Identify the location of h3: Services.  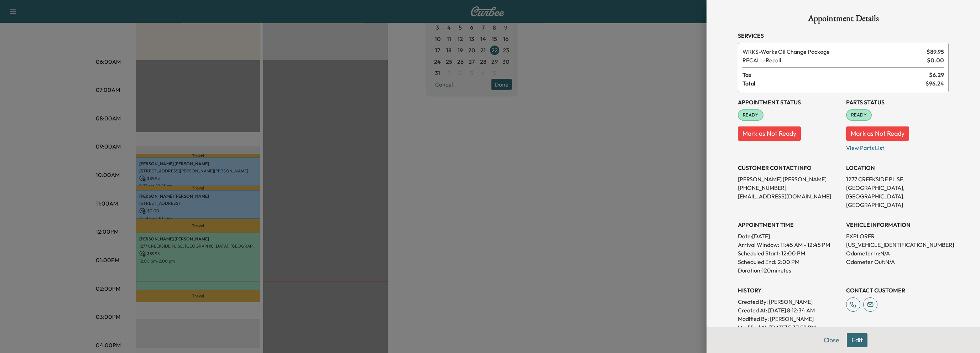
(843, 36).